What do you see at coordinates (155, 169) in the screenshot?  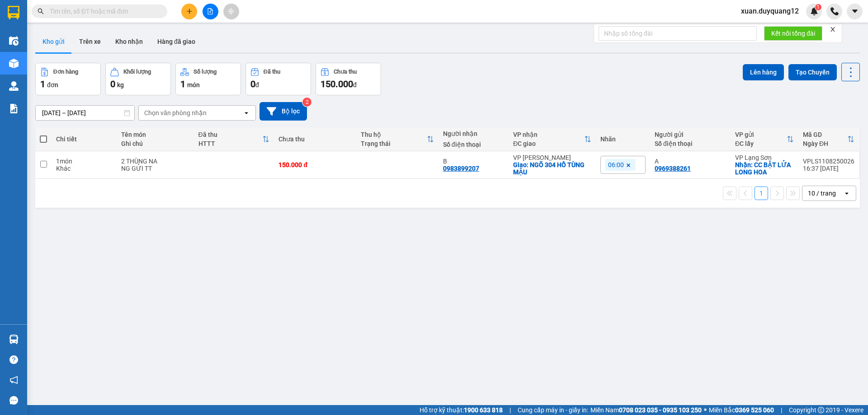 I see `div: NG GỬI TT` at bounding box center [155, 169].